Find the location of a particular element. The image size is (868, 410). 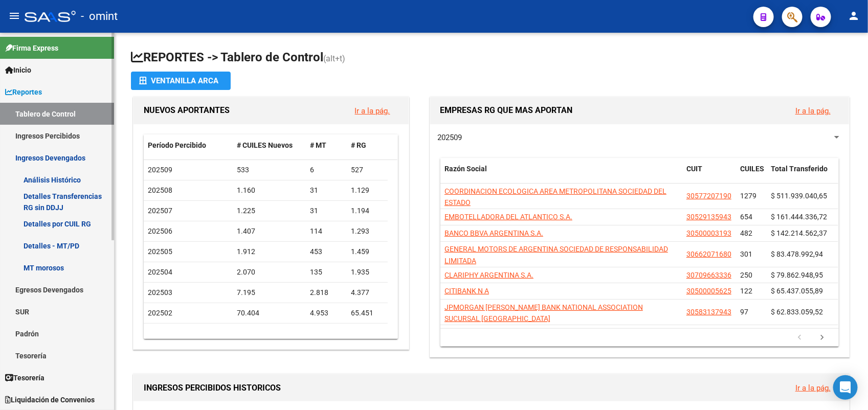

span: 301 is located at coordinates (746, 254).